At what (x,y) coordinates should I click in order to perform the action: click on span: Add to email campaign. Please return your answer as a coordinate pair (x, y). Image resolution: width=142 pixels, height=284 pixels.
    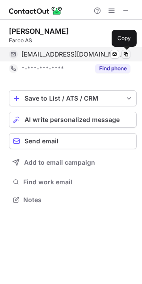
    Looking at the image, I should click on (59, 163).